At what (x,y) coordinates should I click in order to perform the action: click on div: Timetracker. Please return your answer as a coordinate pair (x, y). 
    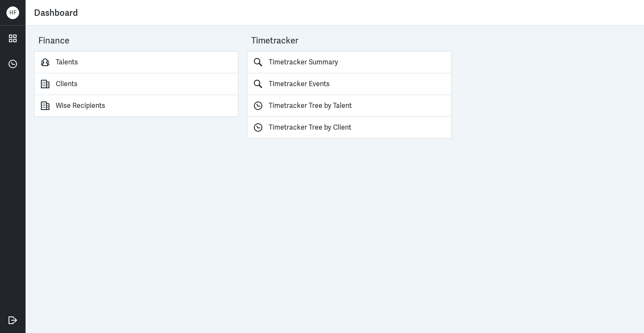
    Looking at the image, I should click on (352, 43).